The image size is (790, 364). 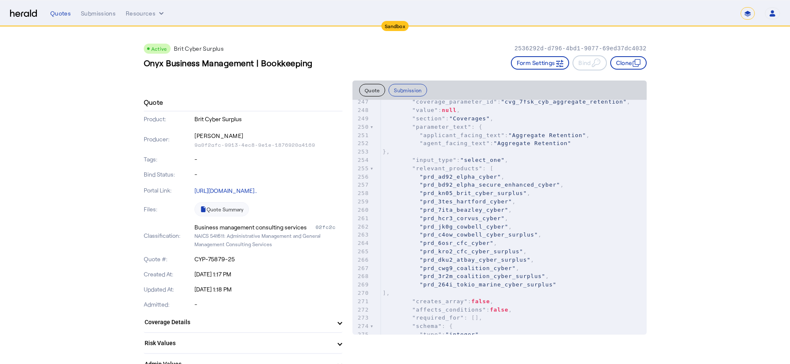 I want to click on span: "prd_kn05_brit_cyber_surplus", so click(x=473, y=193).